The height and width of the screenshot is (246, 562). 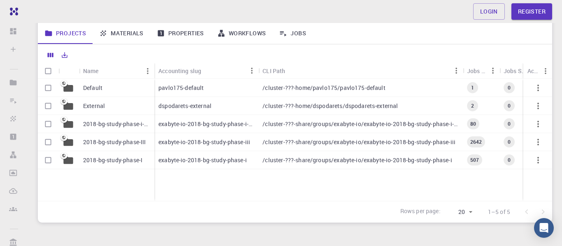 What do you see at coordinates (330, 106) in the screenshot?
I see `p: /cluster-???-home/dspodarets/dspodarets-external` at bounding box center [330, 106].